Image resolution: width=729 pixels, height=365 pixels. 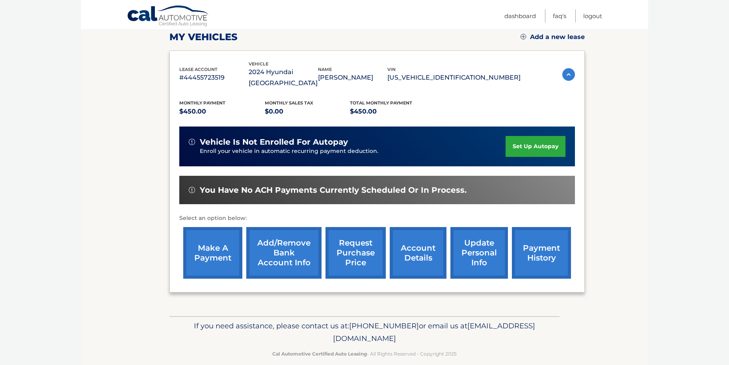 What do you see at coordinates (307, 112) in the screenshot?
I see `p: $0.00` at bounding box center [307, 112].